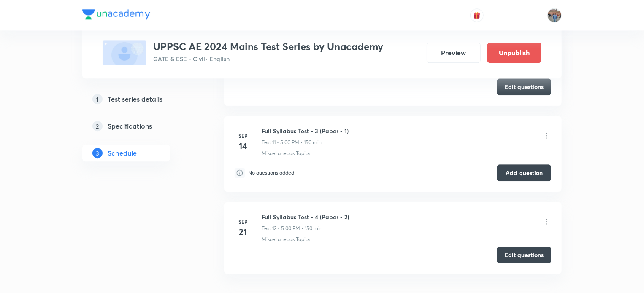  I want to click on h3: UPPSC AE 2024 Mains Test Series by Unacademy, so click(268, 46).